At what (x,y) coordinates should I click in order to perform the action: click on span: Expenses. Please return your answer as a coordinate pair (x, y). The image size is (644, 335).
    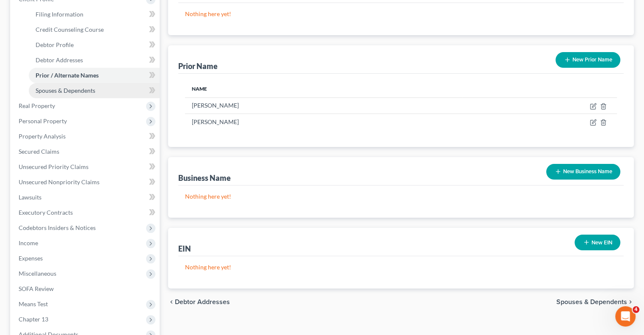
    Looking at the image, I should click on (30, 258).